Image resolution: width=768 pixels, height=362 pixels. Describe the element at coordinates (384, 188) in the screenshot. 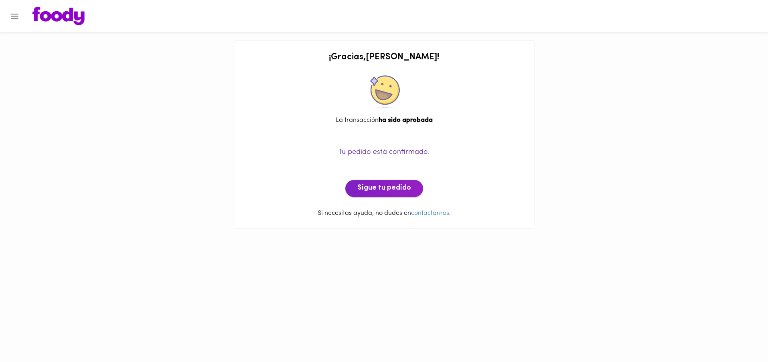

I see `button: Sigue tu pedido` at that location.